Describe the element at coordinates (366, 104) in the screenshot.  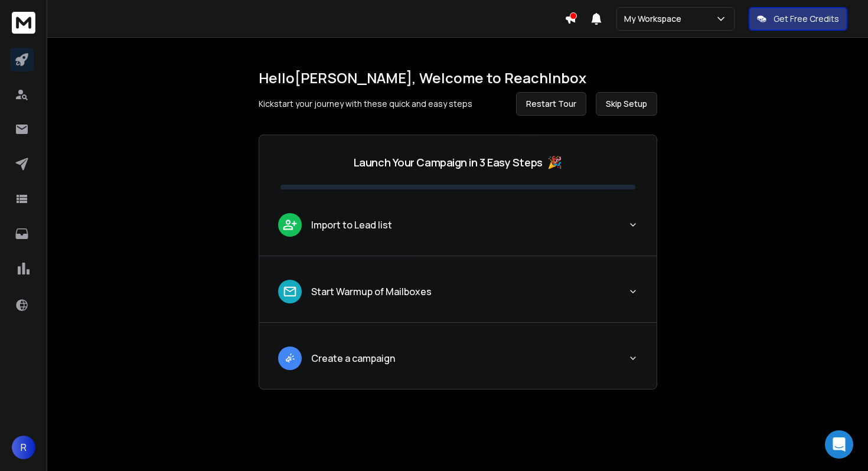
I see `p: Kickstart your journey with these quick and easy steps` at that location.